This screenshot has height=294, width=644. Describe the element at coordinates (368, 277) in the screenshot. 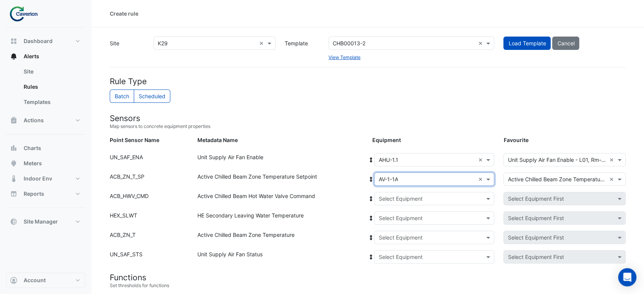

I see `h4: Functions` at that location.